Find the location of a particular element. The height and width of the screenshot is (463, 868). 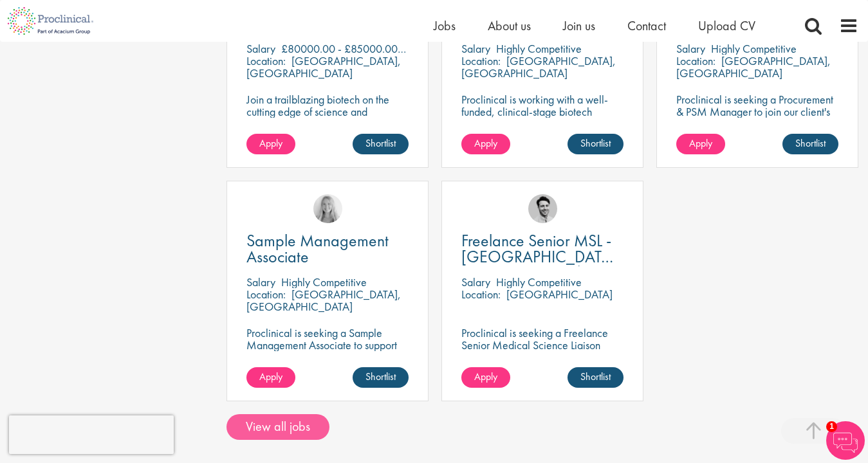

a: Thomas Pinnock is located at coordinates (542, 208).